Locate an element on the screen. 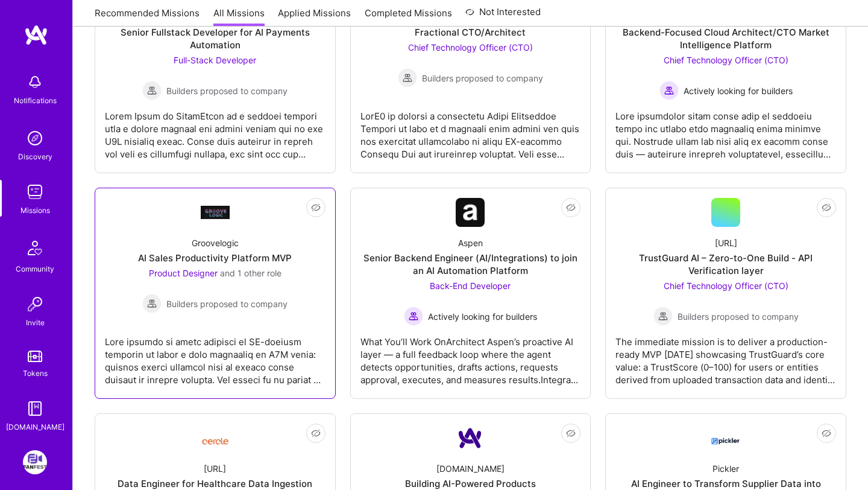 The height and width of the screenshot is (490, 868). a: Applied Missions is located at coordinates (314, 16).